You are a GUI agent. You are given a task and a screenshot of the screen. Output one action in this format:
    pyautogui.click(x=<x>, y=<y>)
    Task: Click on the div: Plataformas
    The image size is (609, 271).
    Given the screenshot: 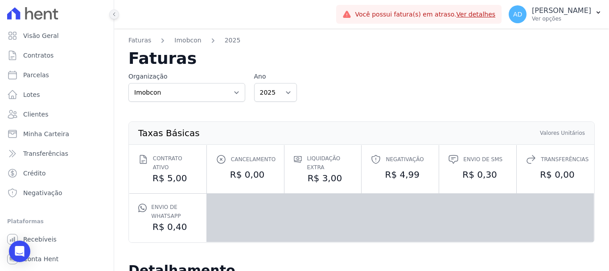 What is the action you would take?
    pyautogui.click(x=57, y=221)
    